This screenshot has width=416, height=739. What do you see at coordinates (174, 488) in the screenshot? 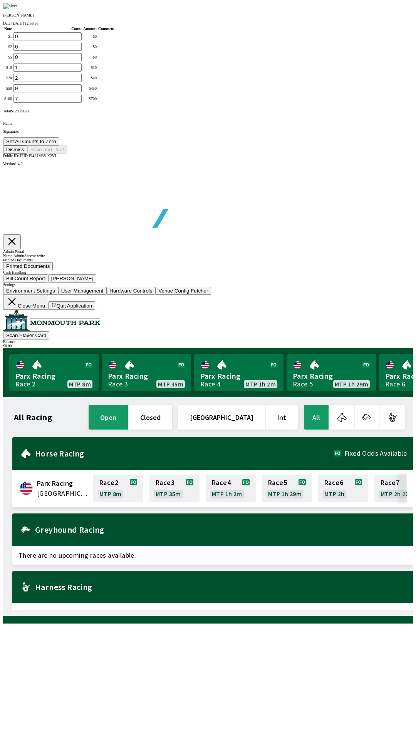
I see `a: Race3MTP 35m` at bounding box center [174, 488].